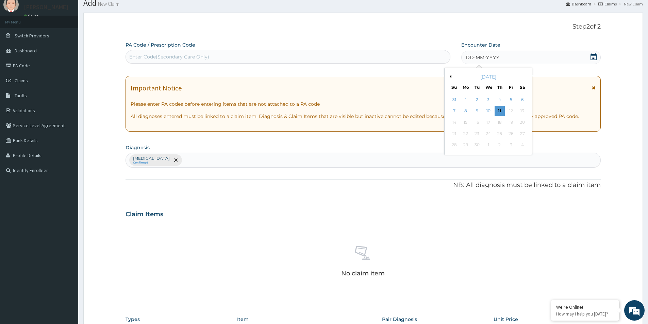  What do you see at coordinates (156, 88) in the screenshot?
I see `h1: Important Notice` at bounding box center [156, 88].